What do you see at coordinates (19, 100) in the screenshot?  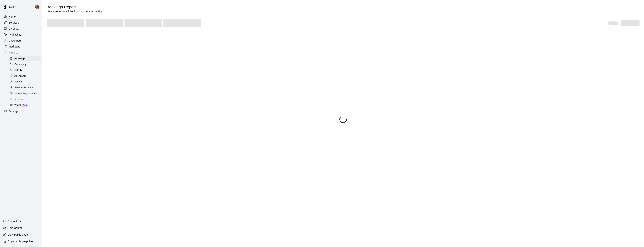 I see `span: Invoices` at bounding box center [19, 100].